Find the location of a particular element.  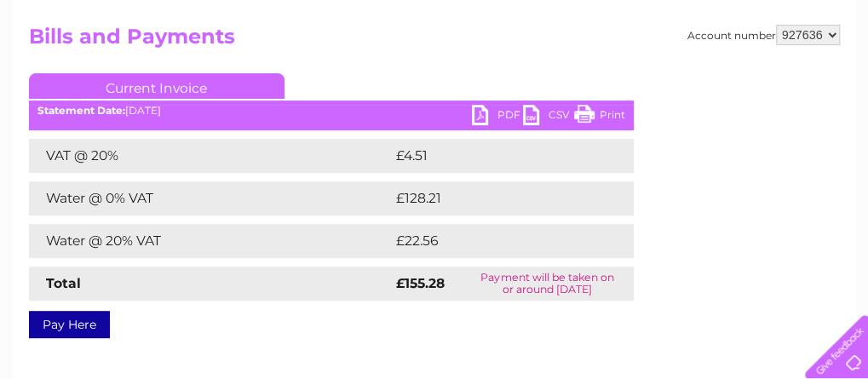

a: 0333 014 3131 is located at coordinates (606, 18).